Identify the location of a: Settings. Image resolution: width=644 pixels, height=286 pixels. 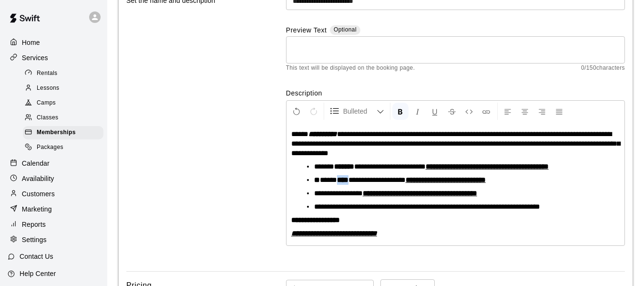
(53, 240).